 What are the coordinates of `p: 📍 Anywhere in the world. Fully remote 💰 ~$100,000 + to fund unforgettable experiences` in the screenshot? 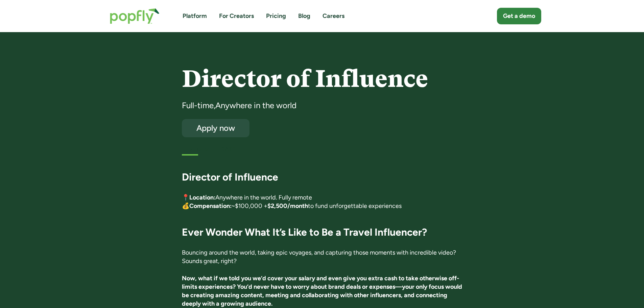 It's located at (322, 202).